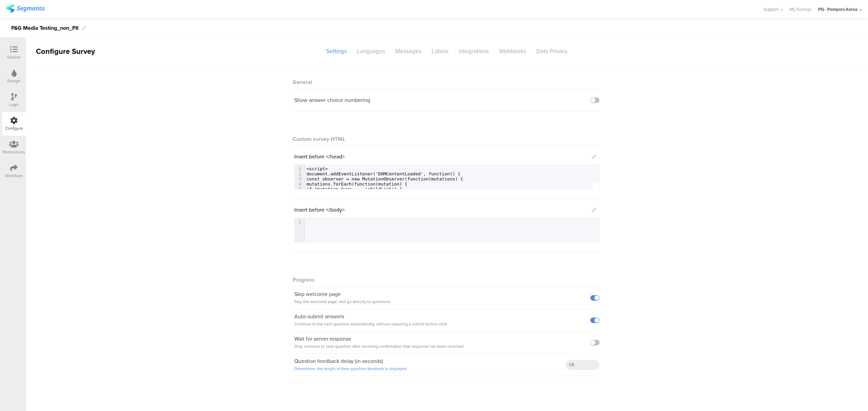 The image size is (868, 411). I want to click on span: if (mutation.type === 'childList') {, so click(354, 189).